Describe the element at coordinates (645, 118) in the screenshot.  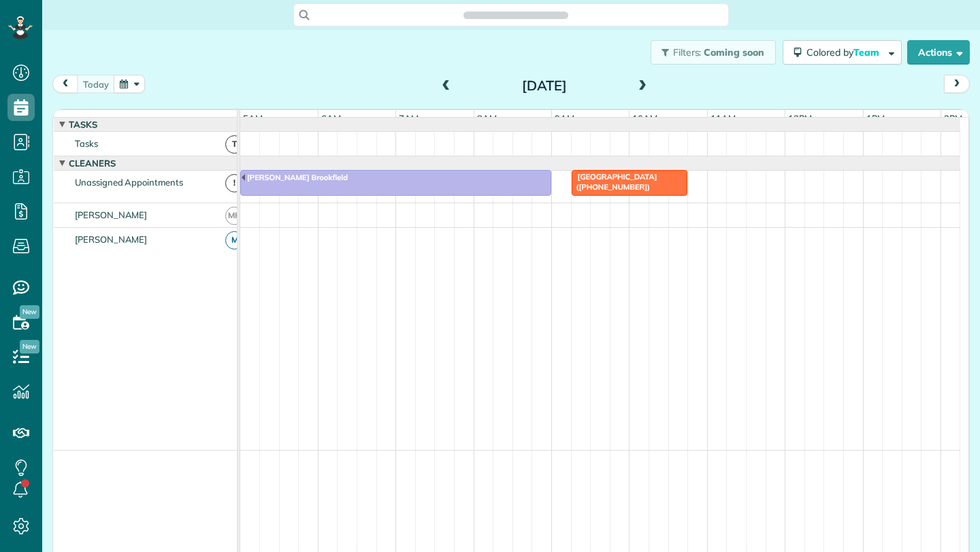
I see `span: 10am` at that location.